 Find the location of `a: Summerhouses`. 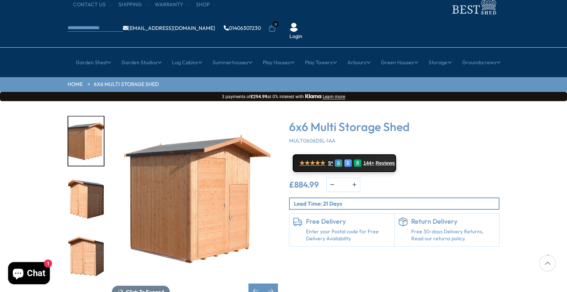

a: Summerhouses is located at coordinates (233, 62).